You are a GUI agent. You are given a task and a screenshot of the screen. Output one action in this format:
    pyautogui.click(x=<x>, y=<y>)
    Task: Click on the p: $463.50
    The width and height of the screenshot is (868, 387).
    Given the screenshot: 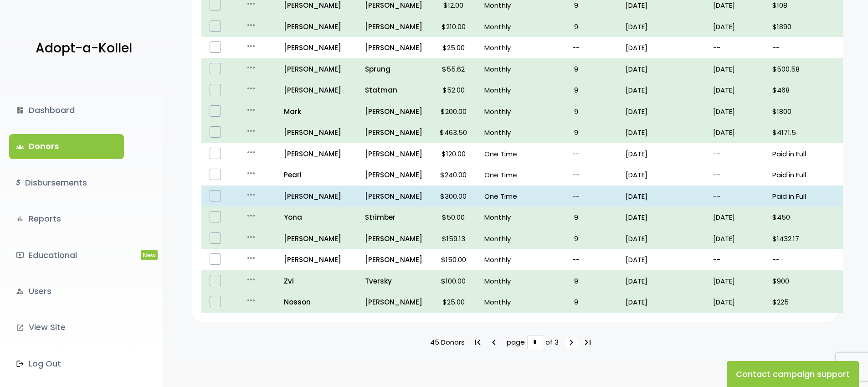 What is the action you would take?
    pyautogui.click(x=453, y=132)
    